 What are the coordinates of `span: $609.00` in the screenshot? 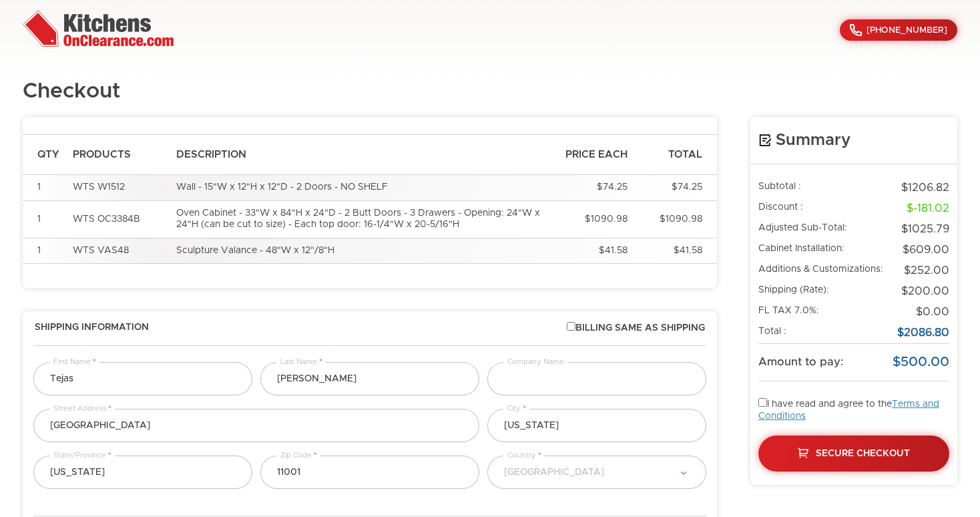 It's located at (925, 250).